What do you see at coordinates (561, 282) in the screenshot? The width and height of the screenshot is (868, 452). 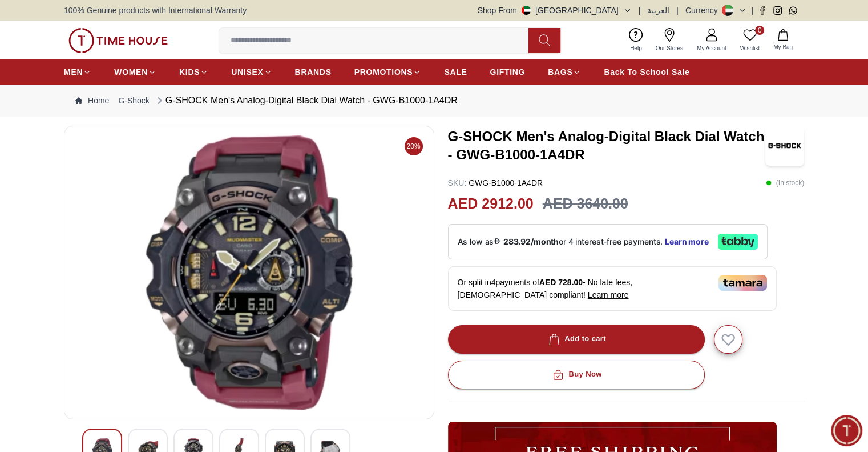 I see `span: AED 728.00` at bounding box center [561, 282].